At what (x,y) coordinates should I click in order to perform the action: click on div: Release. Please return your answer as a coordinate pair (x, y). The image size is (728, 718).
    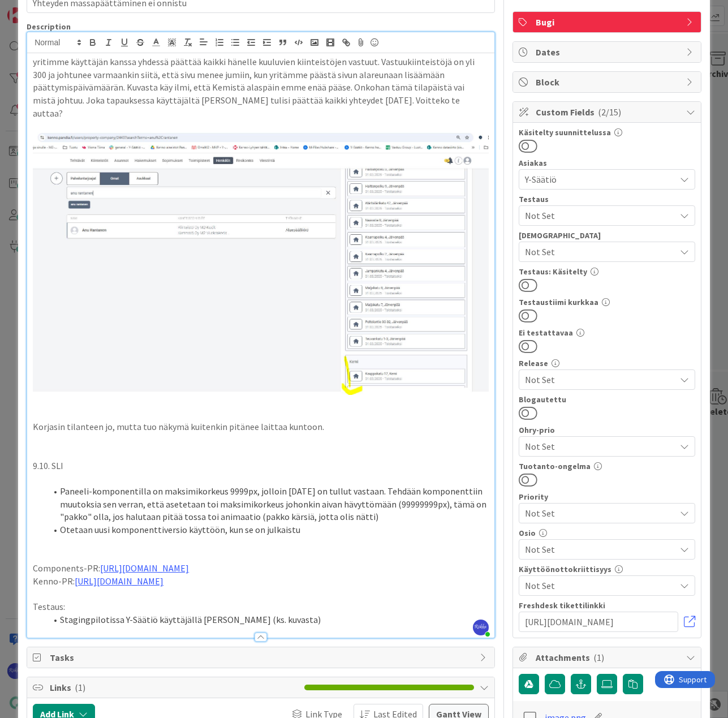
    Looking at the image, I should click on (607, 364).